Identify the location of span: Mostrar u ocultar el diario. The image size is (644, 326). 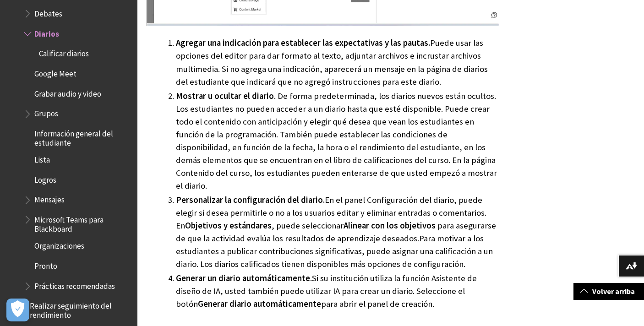
(225, 95).